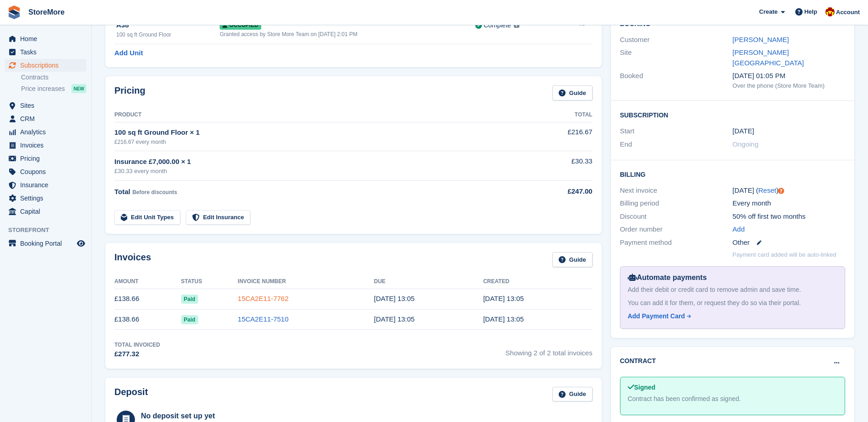  I want to click on div: Contract has been confirmed as signed., so click(732, 399).